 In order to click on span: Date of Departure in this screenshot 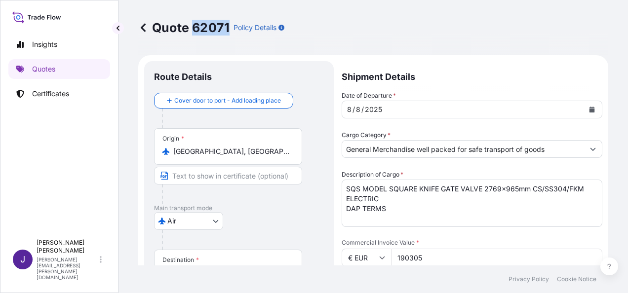, I will do `click(369, 96)`.